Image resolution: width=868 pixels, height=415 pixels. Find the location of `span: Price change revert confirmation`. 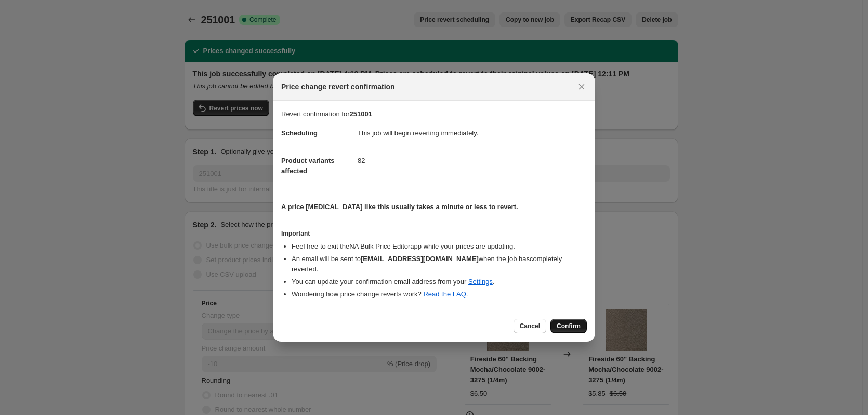

span: Price change revert confirmation is located at coordinates (338, 87).